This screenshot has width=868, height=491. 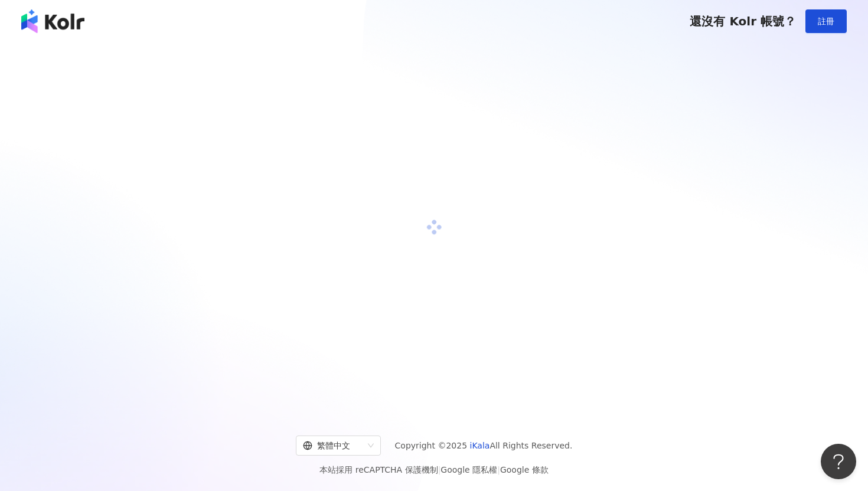 I want to click on a: Google 隱私權, so click(x=469, y=470).